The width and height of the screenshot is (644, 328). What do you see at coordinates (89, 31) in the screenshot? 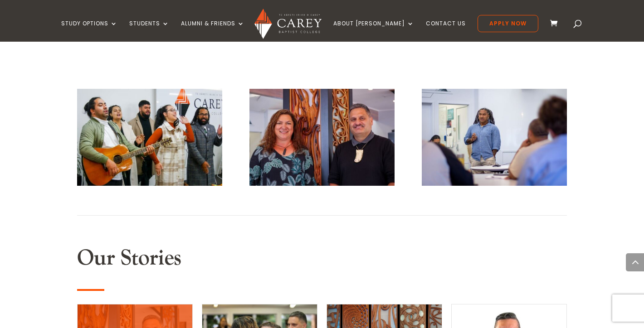
I see `a: Study Options` at bounding box center [89, 31].